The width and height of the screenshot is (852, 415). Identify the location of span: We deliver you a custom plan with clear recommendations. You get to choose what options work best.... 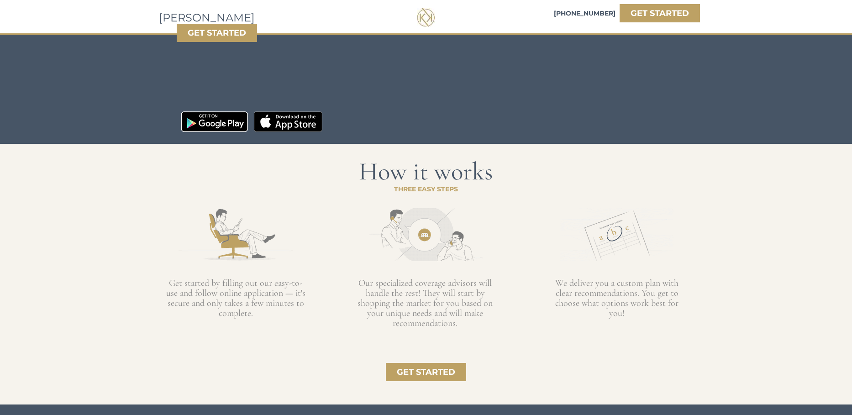
(617, 298).